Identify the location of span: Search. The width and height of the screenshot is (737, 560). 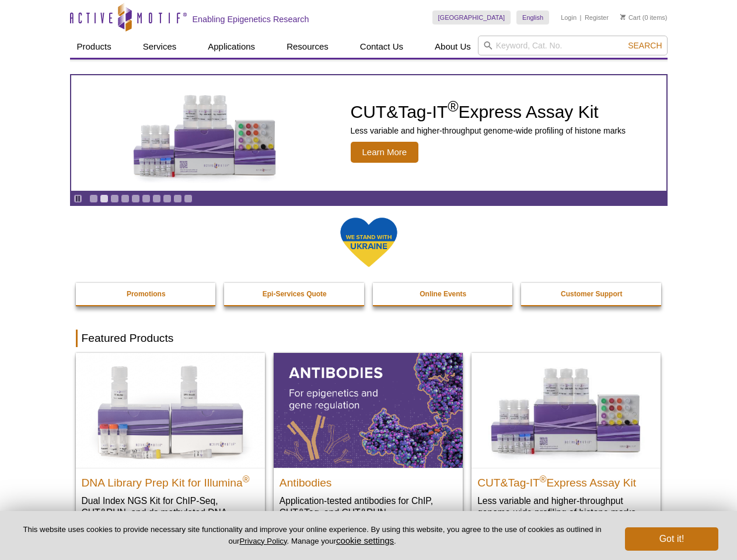
(645, 45).